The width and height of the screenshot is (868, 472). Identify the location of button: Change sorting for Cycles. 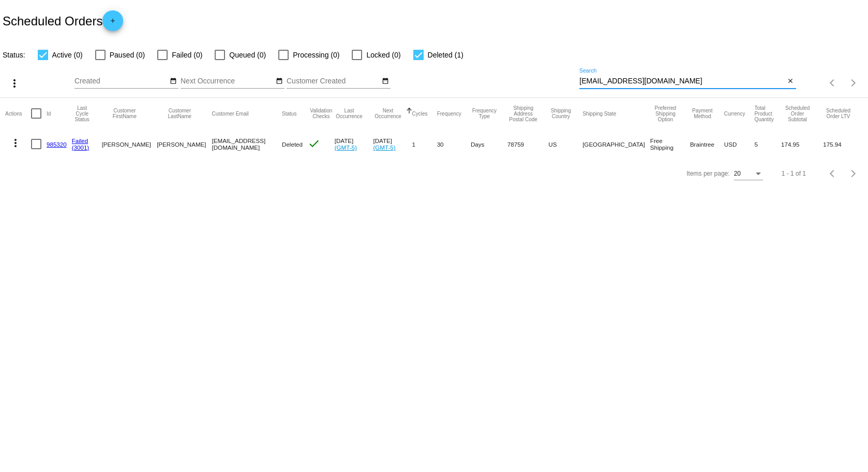
(420, 114).